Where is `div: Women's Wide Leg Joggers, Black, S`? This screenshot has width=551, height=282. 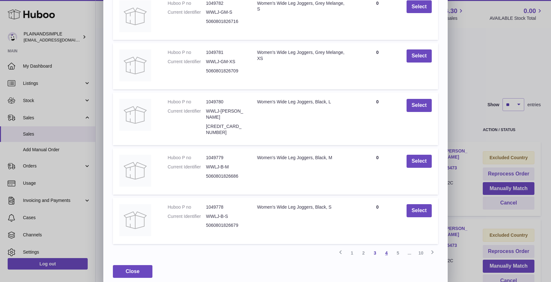 div: Women's Wide Leg Joggers, Black, S is located at coordinates (302, 207).